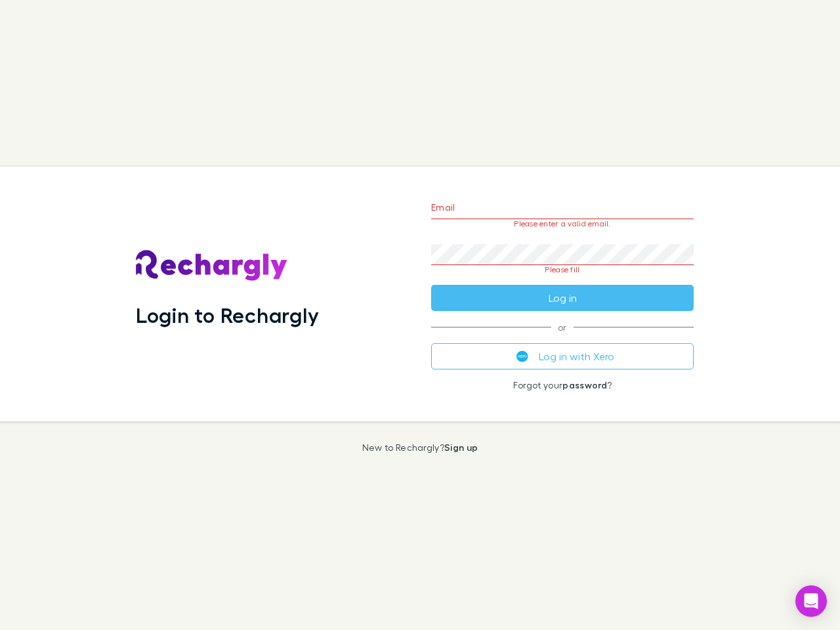 This screenshot has width=840, height=630. What do you see at coordinates (420, 448) in the screenshot?
I see `p: New to Rechargly?` at bounding box center [420, 448].